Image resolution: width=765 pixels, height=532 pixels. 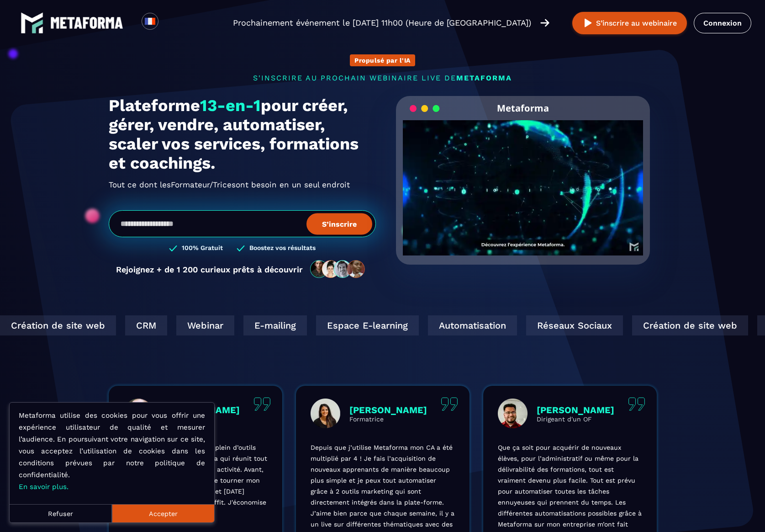 I want to click on div: Réseaux Sociaux, so click(x=573, y=325).